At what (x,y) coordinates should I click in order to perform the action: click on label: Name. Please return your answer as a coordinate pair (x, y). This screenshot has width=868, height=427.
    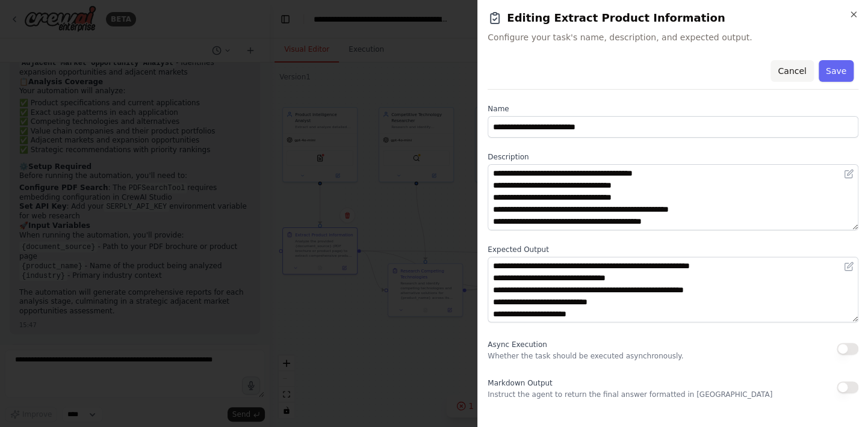
    Looking at the image, I should click on (673, 109).